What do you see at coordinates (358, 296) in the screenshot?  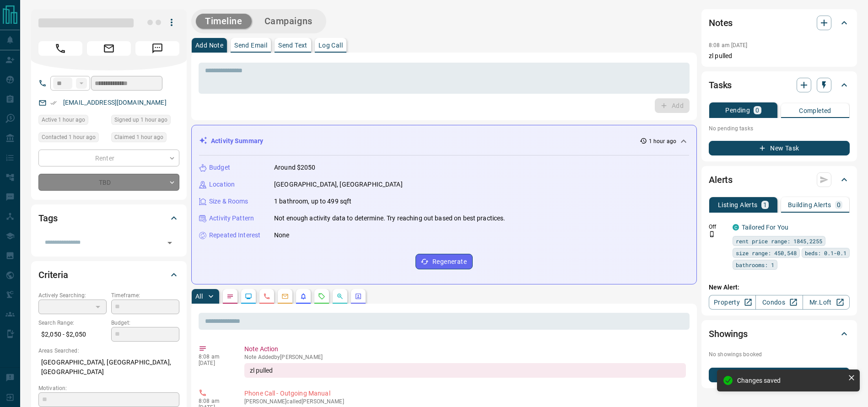 I see `svg: Agent Actions` at bounding box center [358, 296].